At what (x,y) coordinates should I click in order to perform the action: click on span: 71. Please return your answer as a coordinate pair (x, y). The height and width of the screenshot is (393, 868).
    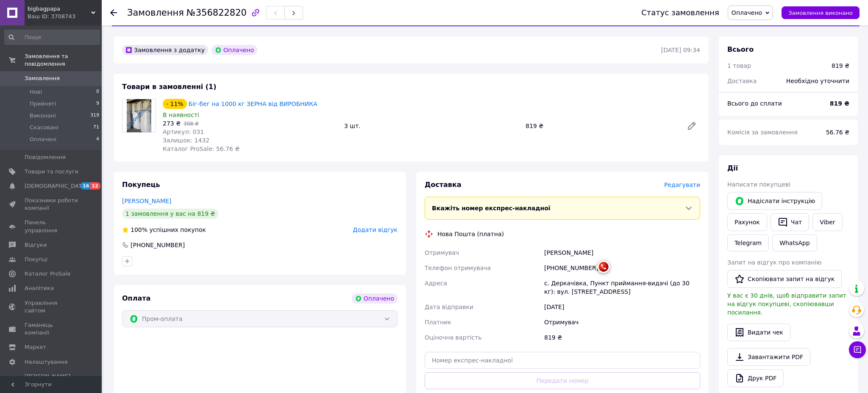
    Looking at the image, I should click on (96, 128).